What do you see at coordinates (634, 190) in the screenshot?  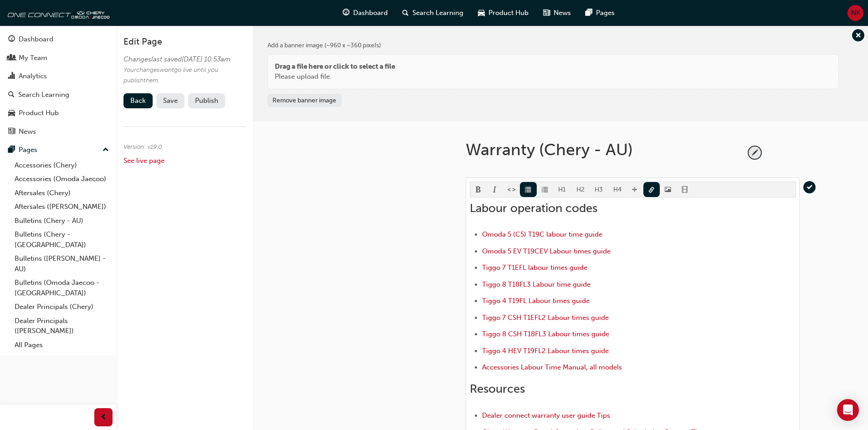 I see `button: divider-icon` at bounding box center [634, 190].